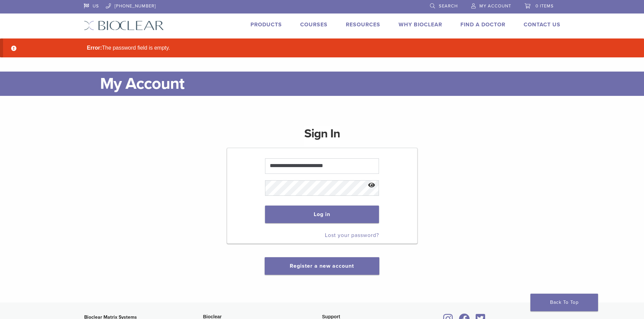  What do you see at coordinates (327, 48) in the screenshot?
I see `li: The password field is empty.` at bounding box center [327, 48].